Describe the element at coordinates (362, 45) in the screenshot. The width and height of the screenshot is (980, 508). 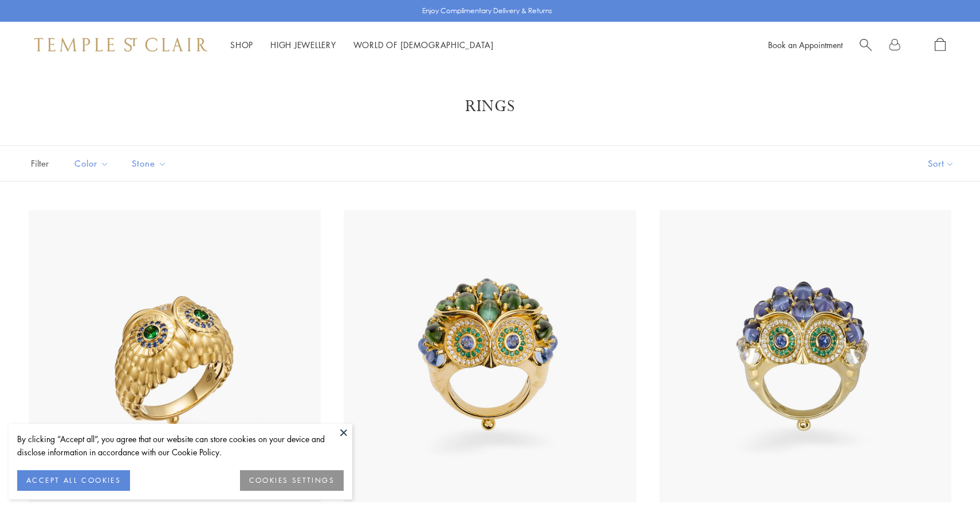
I see `nav: Main navigation` at that location.